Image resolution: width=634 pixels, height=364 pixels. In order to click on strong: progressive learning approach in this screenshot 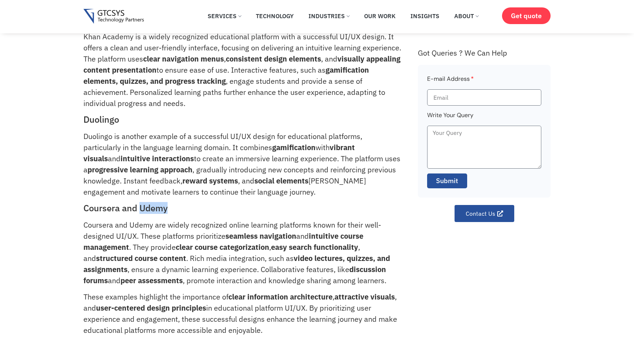, I will do `click(140, 169)`.